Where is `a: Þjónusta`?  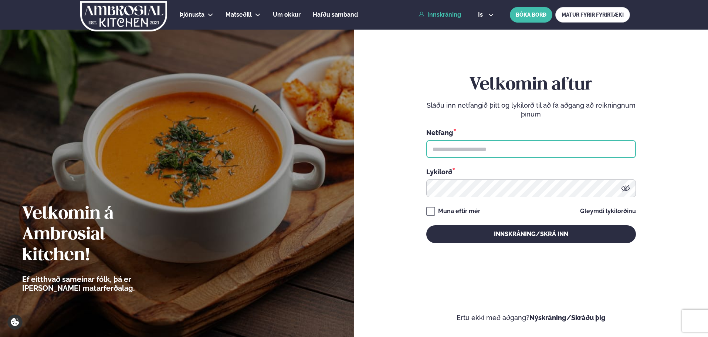 a: Þjónusta is located at coordinates (192, 15).